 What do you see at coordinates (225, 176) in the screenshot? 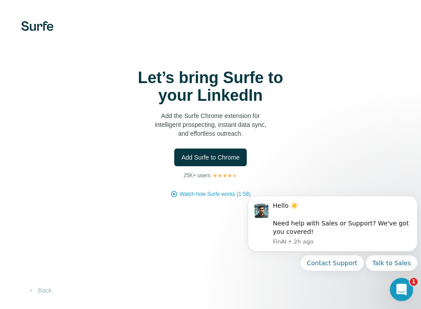
I see `img: Rating Stars` at bounding box center [225, 176].